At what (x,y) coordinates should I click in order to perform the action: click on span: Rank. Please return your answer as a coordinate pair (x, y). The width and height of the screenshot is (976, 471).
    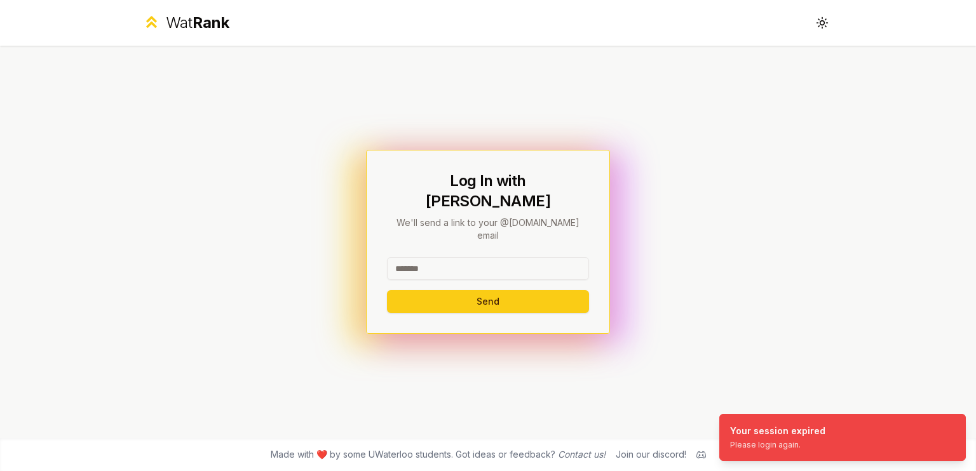
    Looking at the image, I should click on (211, 22).